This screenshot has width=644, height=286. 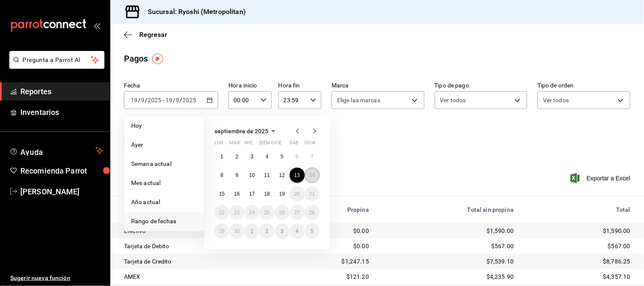 What do you see at coordinates (157, 58) in the screenshot?
I see `button: Tooltip marker` at bounding box center [157, 58].